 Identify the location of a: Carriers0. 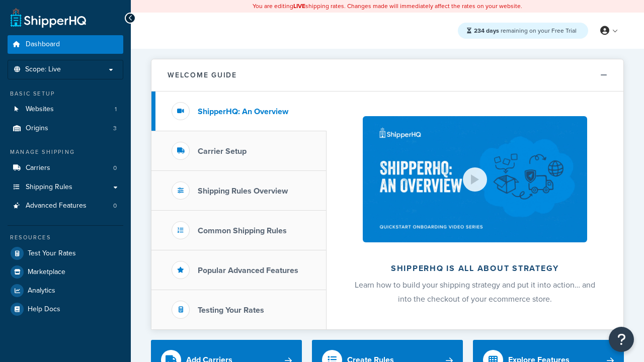
(65, 168).